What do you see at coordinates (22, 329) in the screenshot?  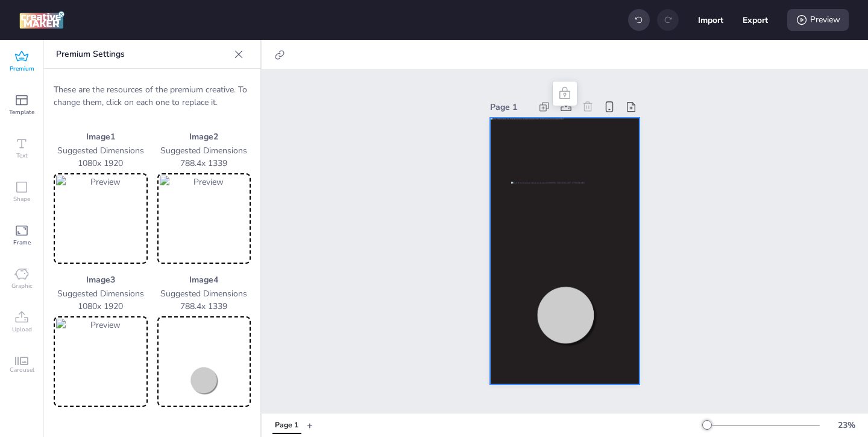 I see `span: Upload` at bounding box center [22, 329].